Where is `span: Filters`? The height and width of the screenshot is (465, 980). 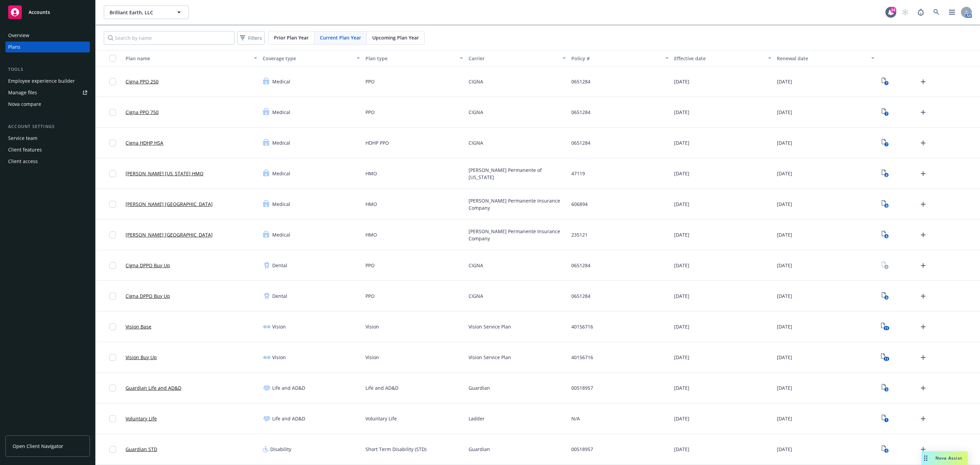
span: Filters is located at coordinates (255, 38).